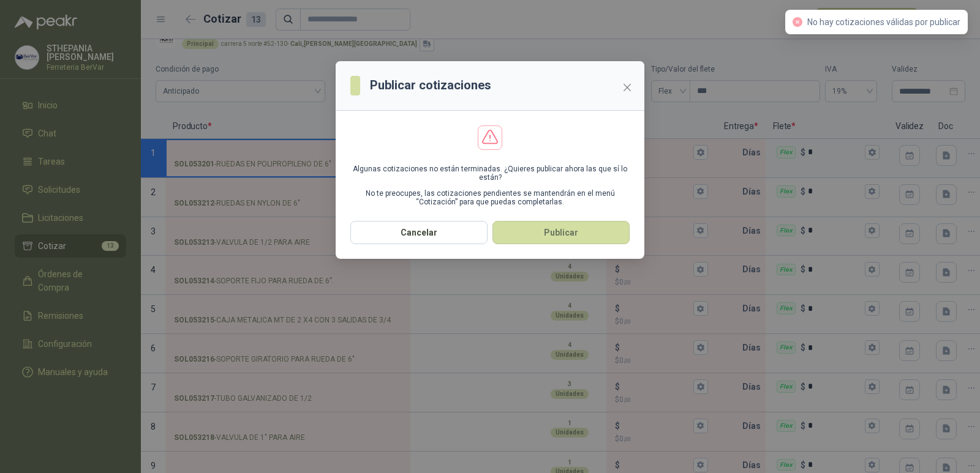 Image resolution: width=980 pixels, height=473 pixels. What do you see at coordinates (561, 233) in the screenshot?
I see `button: Publicar` at bounding box center [561, 233].